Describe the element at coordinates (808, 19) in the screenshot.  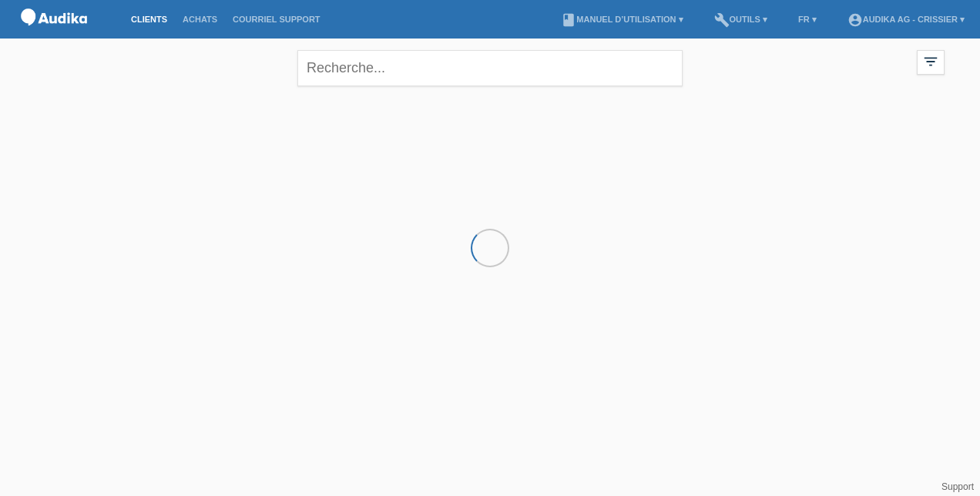
I see `a: FR ▾` at that location.